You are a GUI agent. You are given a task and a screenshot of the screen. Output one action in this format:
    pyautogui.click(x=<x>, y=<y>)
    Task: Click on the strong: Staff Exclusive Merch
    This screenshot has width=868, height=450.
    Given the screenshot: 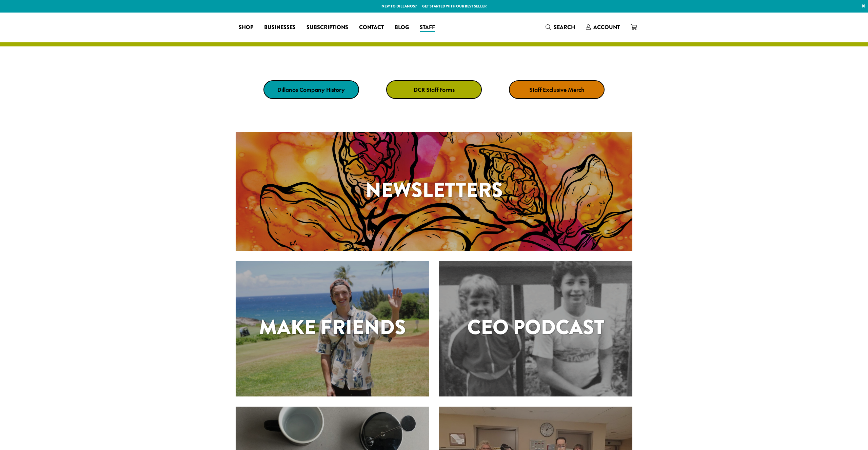 What is the action you would take?
    pyautogui.click(x=557, y=90)
    